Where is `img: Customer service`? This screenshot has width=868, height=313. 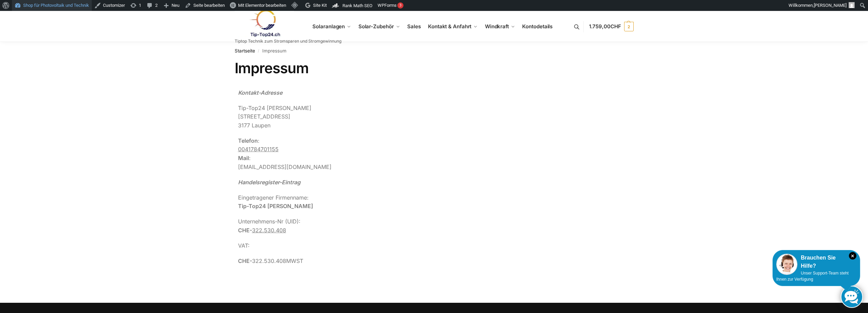 img: Customer service is located at coordinates (786, 264).